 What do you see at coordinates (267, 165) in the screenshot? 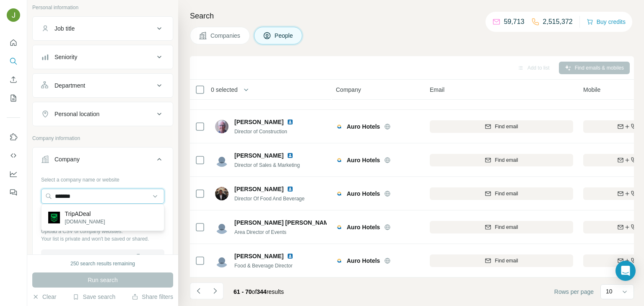
I see `span: Director of Sales & Marketing` at bounding box center [267, 165].